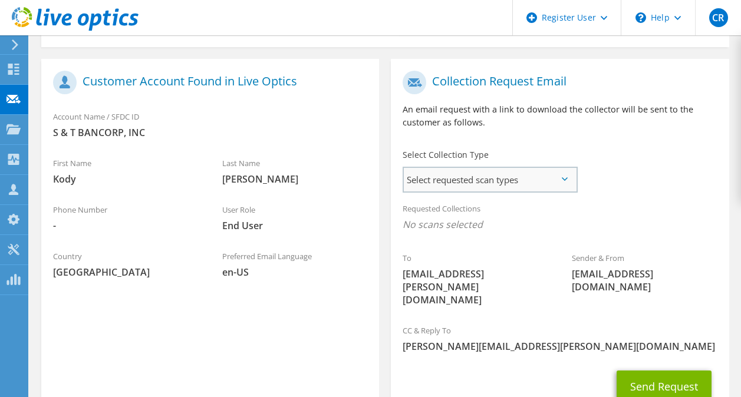 The height and width of the screenshot is (397, 741). I want to click on div: User Role, so click(295, 218).